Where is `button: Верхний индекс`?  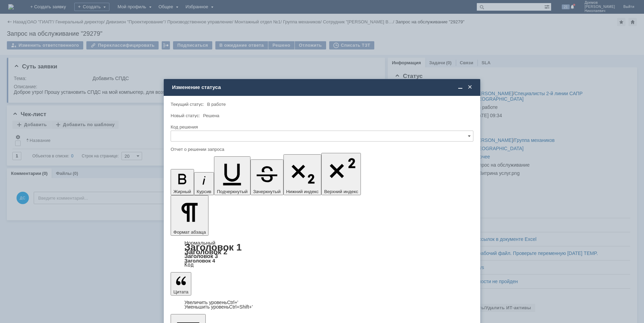
button: Верхний индекс is located at coordinates (341, 174).